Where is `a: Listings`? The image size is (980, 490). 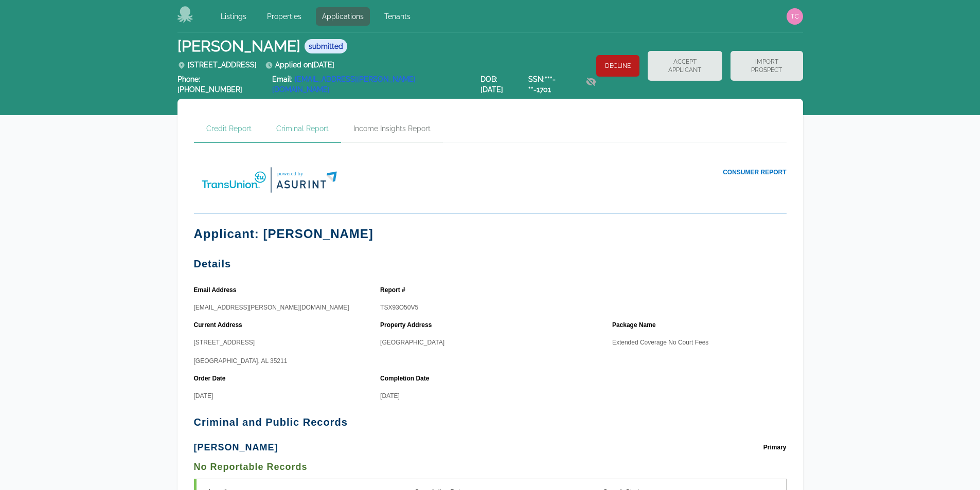
a: Listings is located at coordinates (233, 17).